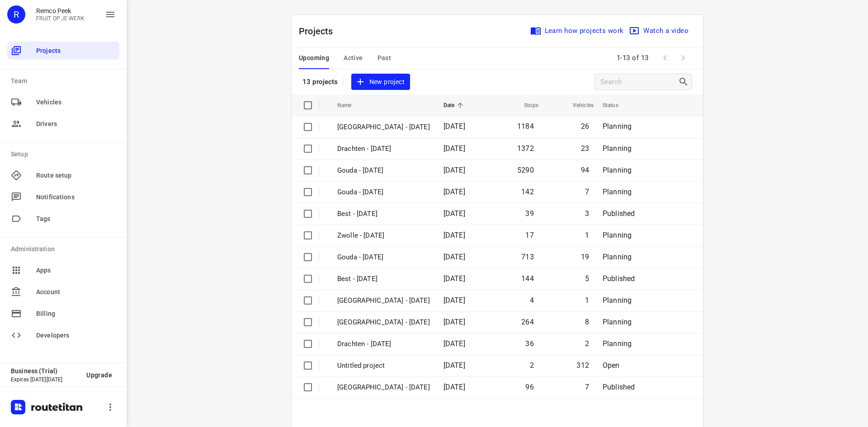 This screenshot has width=868, height=427. I want to click on span: Open, so click(611, 365).